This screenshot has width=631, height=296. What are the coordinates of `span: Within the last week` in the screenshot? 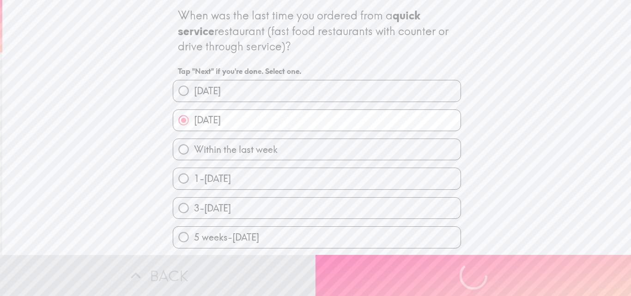 It's located at (236, 150).